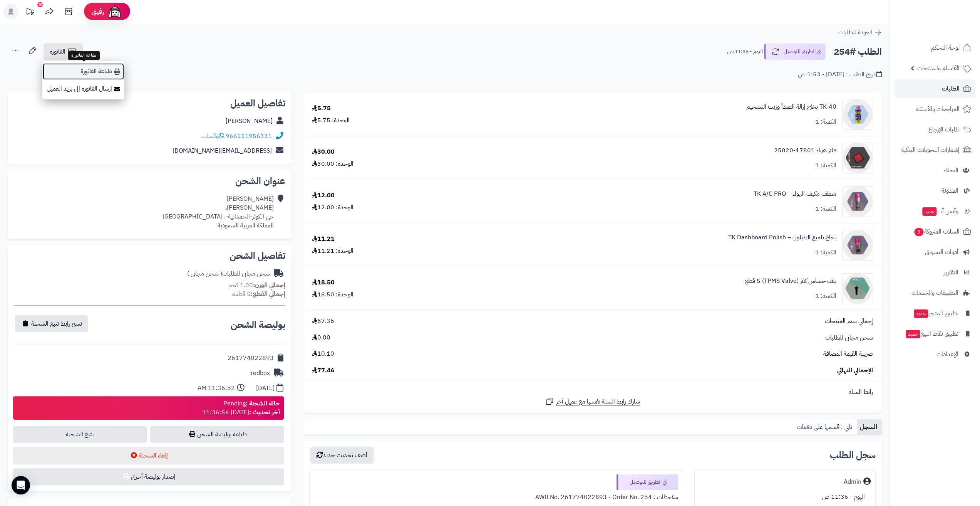 The width and height of the screenshot is (980, 506). I want to click on div: ملاحظات : AWB No. 261774022893 - Order No. 254, so click(495, 497).